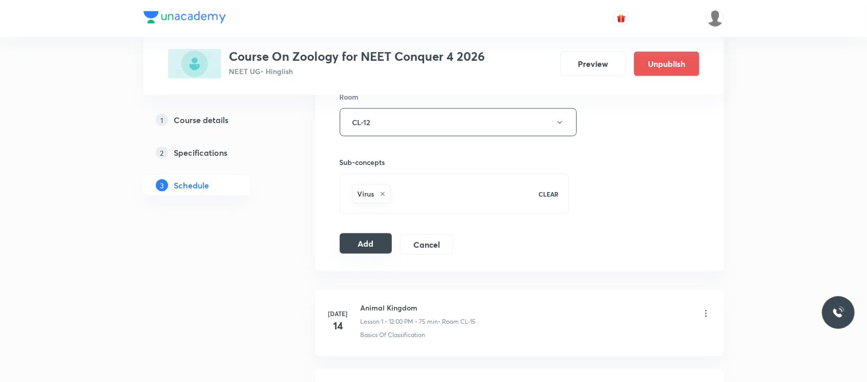  What do you see at coordinates (162, 185) in the screenshot?
I see `p: 3` at bounding box center [162, 185].